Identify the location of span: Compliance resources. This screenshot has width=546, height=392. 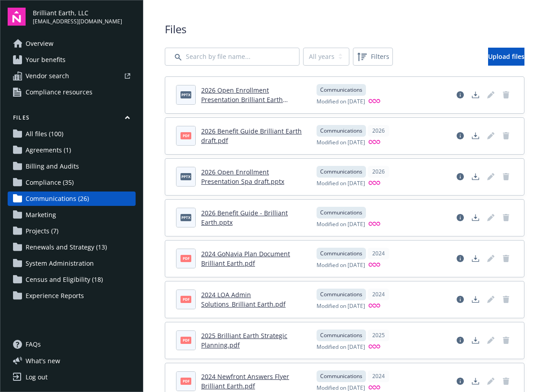
(59, 92).